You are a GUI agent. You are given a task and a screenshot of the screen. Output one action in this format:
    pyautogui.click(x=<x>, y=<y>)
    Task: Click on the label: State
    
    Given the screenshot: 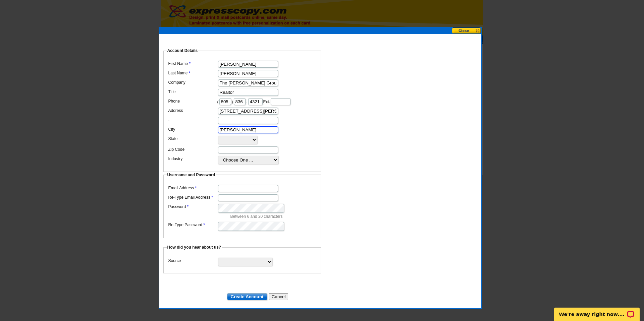 What is the action you would take?
    pyautogui.click(x=193, y=139)
    